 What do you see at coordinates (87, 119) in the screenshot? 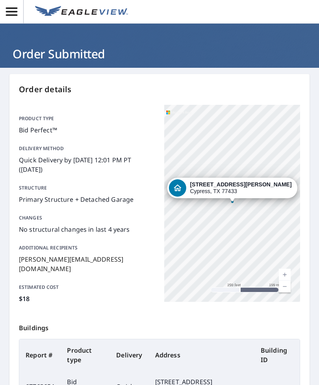
I see `p: Product type` at bounding box center [87, 119].